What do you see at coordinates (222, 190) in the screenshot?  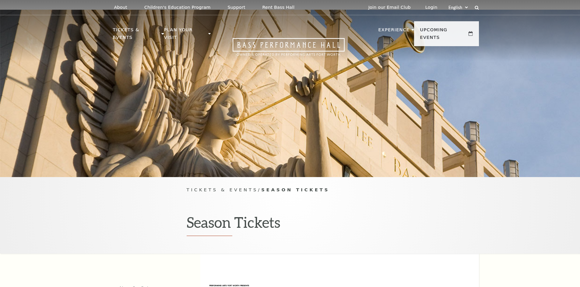 I see `span: Tickets & Events` at bounding box center [222, 190].